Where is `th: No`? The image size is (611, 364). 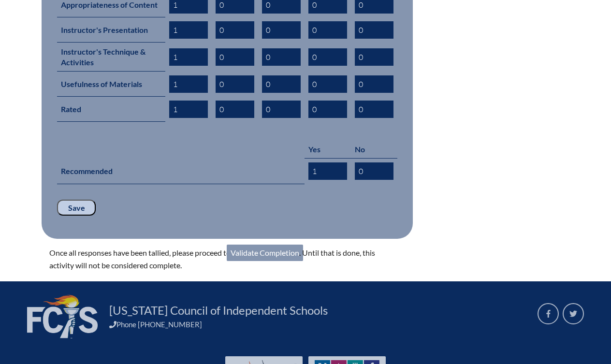 th: No is located at coordinates (374, 149).